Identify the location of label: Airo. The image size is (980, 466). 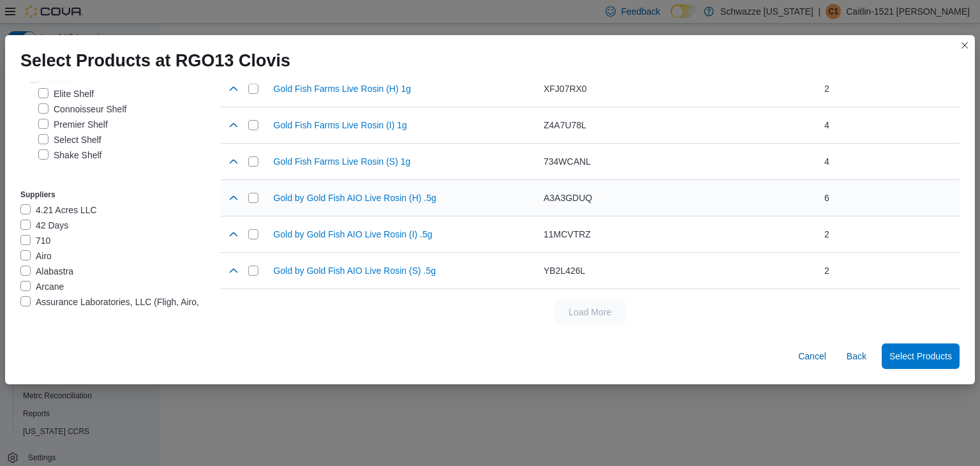
(36, 256).